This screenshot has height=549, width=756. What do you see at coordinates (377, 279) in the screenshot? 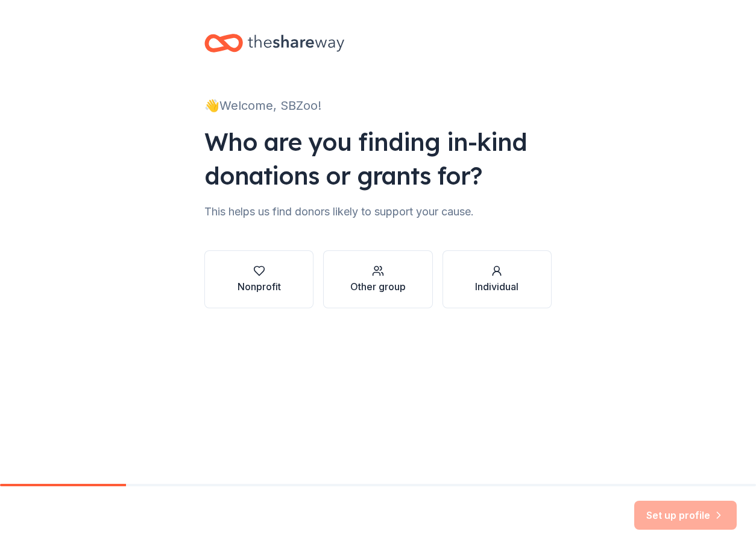
I see `button: Other group` at bounding box center [377, 279].